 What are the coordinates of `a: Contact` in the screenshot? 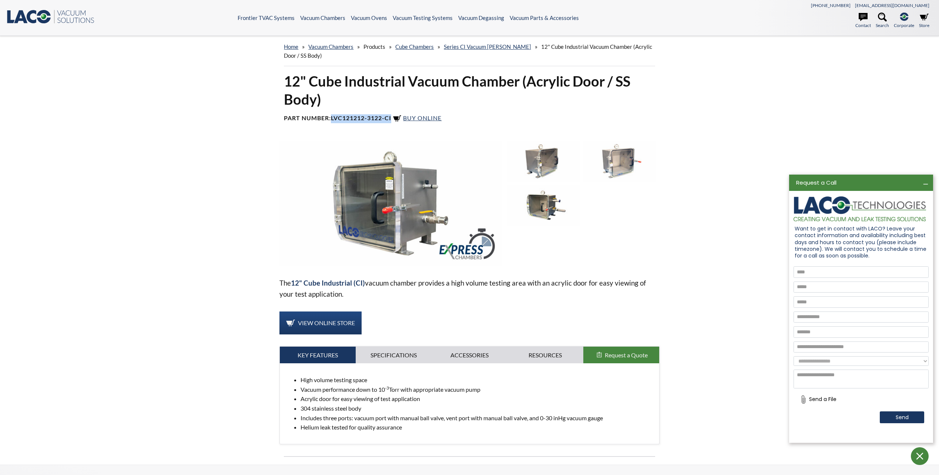 It's located at (863, 21).